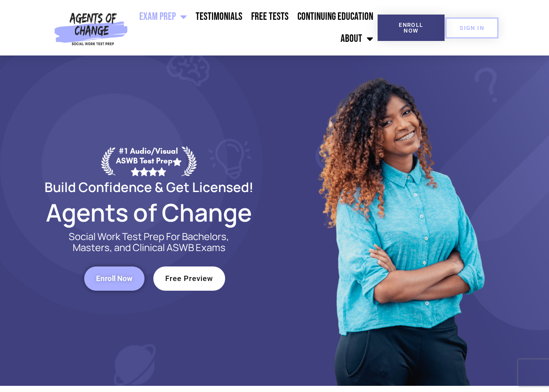  What do you see at coordinates (472, 28) in the screenshot?
I see `span: SIGN IN` at bounding box center [472, 28].